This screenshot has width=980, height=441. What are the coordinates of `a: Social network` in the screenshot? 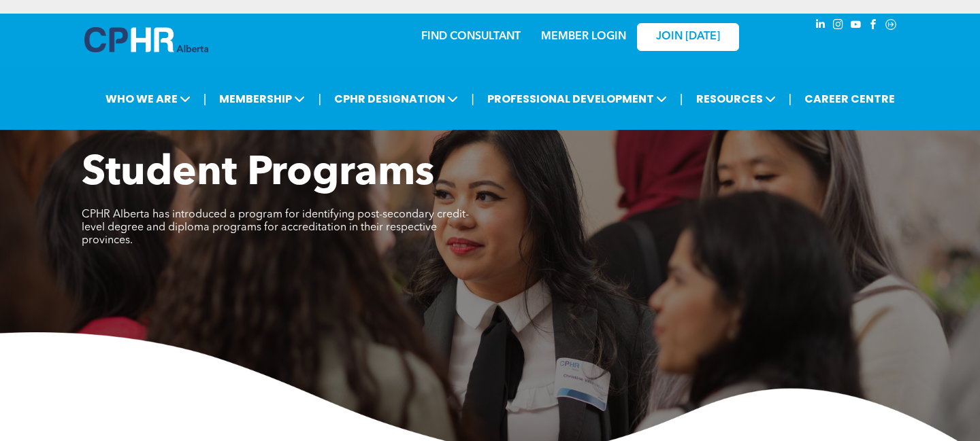 It's located at (891, 26).